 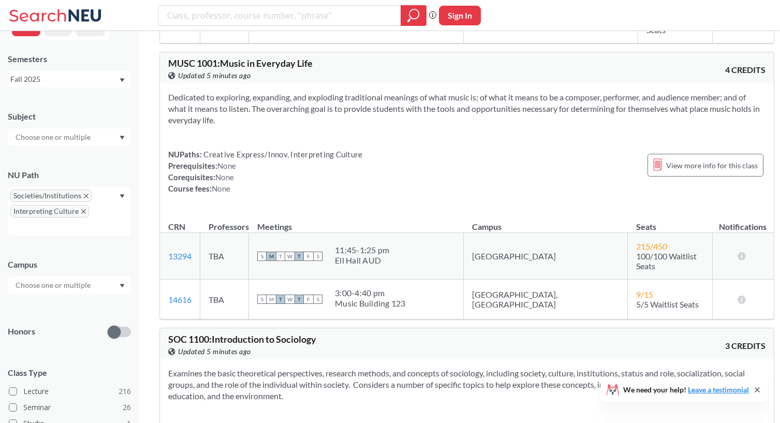 I want to click on th: Professors, so click(x=225, y=222).